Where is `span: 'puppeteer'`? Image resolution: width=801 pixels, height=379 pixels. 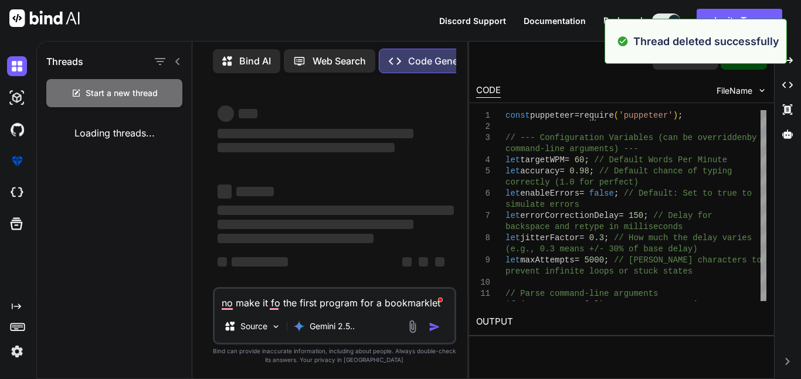 span: 'puppeteer' is located at coordinates (646, 116).